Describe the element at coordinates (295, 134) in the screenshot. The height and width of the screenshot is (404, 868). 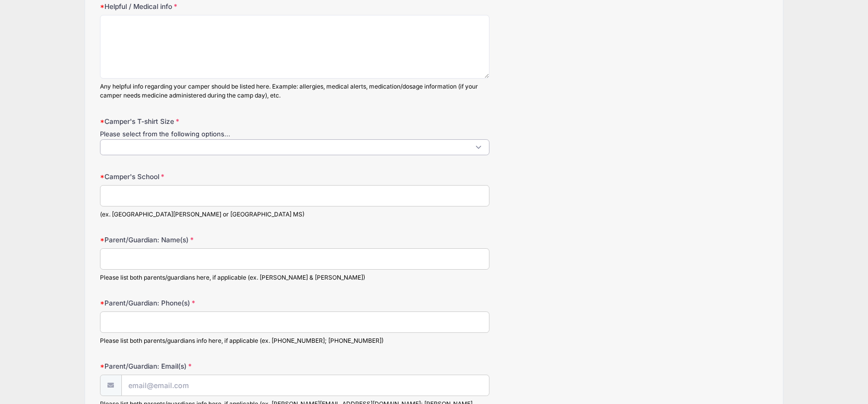
I see `div: Please select from the following options...` at that location.